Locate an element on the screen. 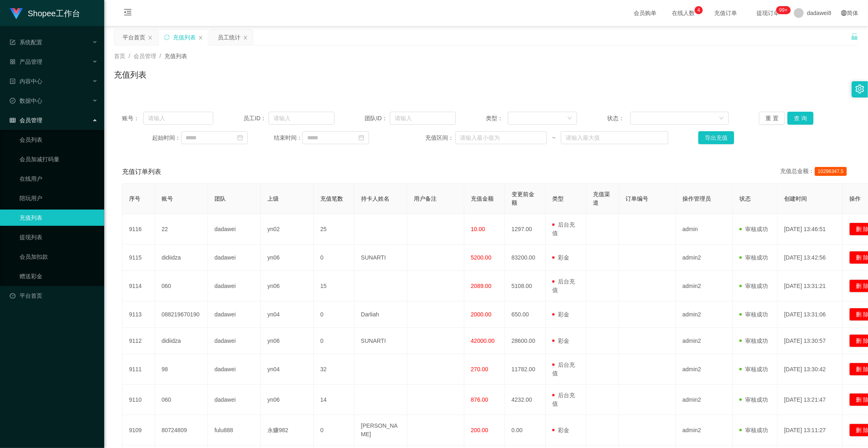 The height and width of the screenshot is (448, 868). td: admin is located at coordinates (704, 229).